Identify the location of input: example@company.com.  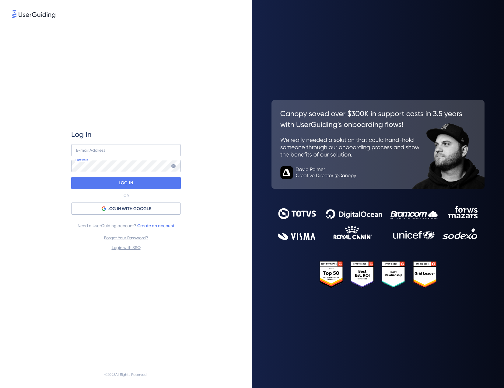
(126, 150).